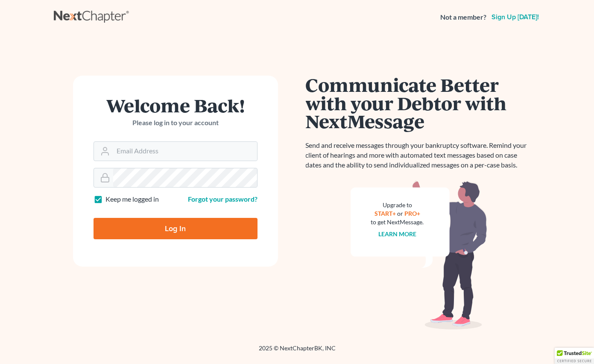  What do you see at coordinates (175, 105) in the screenshot?
I see `h1: Welcome Back!` at bounding box center [175, 105].